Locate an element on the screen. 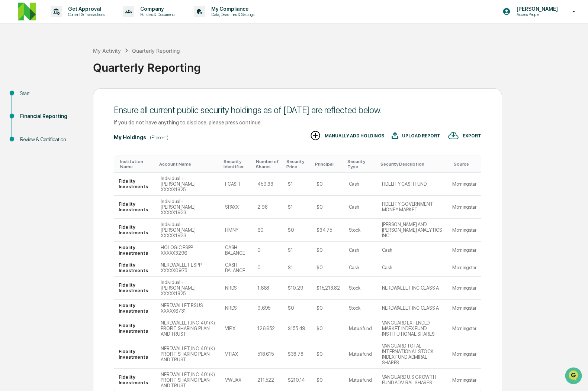 The width and height of the screenshot is (588, 391). a: 🖐️Preclearance is located at coordinates (28, 97).